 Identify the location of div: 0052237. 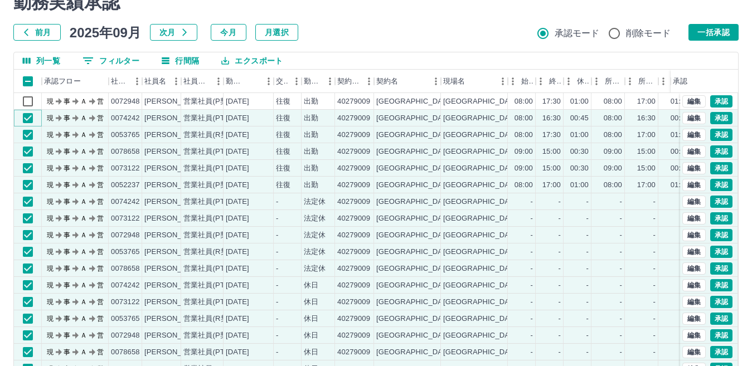
(125, 185).